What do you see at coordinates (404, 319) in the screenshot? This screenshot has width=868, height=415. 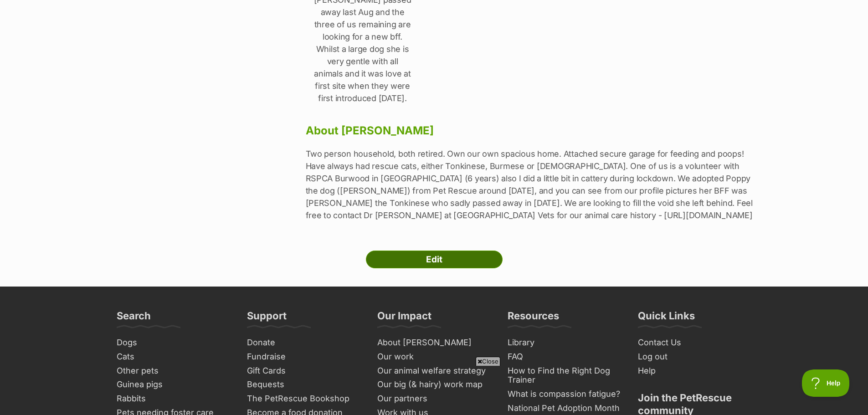 I see `h3: Our Impact` at bounding box center [404, 319].